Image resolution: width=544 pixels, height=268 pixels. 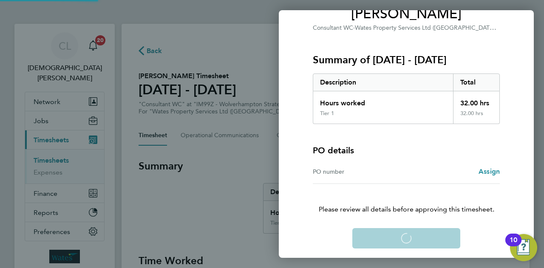 I want to click on button: Open Resource Center, 10 new notifications, so click(x=524, y=248).